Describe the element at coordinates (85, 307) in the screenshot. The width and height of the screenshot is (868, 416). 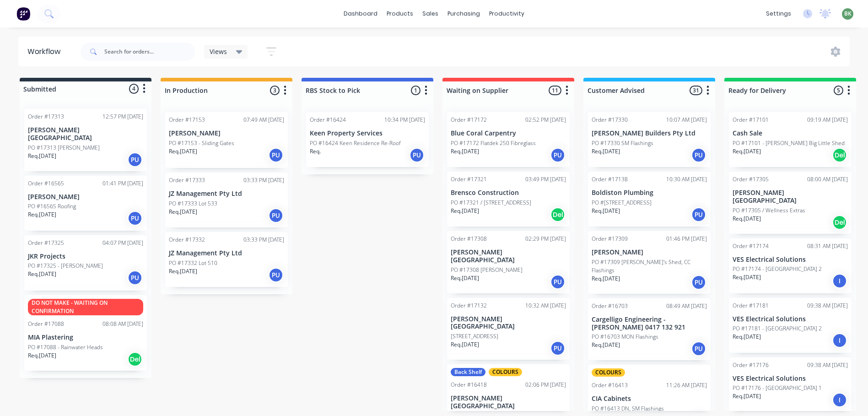
I see `div: DO NOT MAKE - WAITING ON CONFIRMATION` at that location.